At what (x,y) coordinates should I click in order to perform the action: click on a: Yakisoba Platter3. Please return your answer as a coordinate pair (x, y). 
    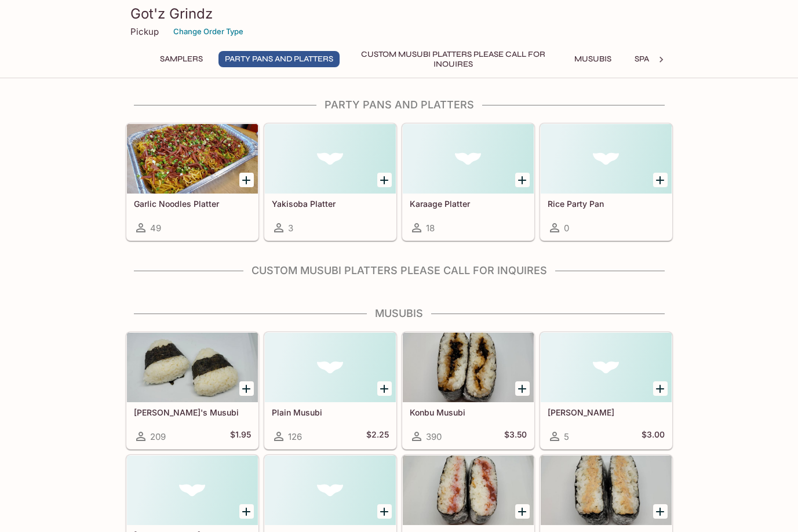
    Looking at the image, I should click on (330, 182).